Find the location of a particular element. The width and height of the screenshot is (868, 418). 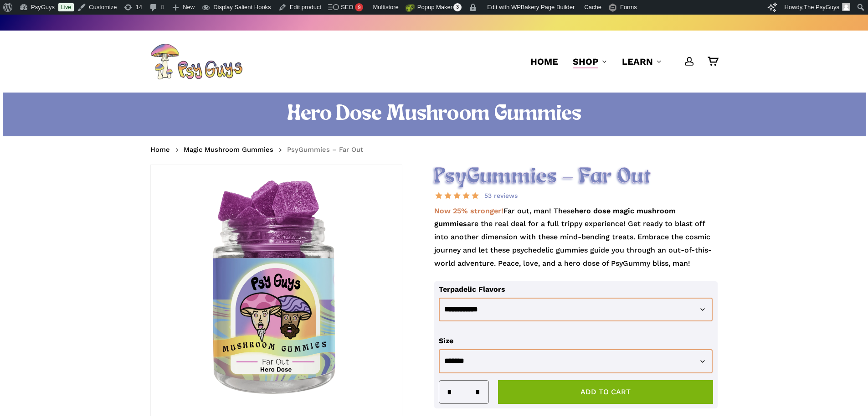

a: Shop is located at coordinates (590, 62).